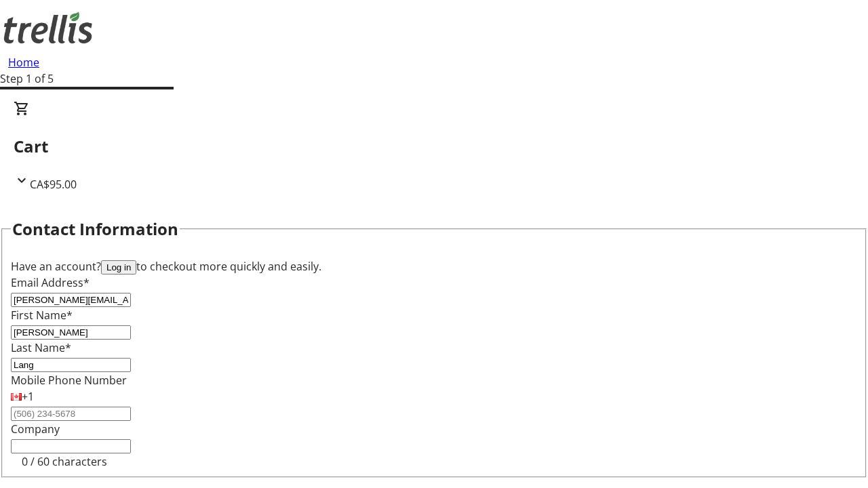 Image resolution: width=868 pixels, height=488 pixels. What do you see at coordinates (41, 348) in the screenshot?
I see `label: Last Name*` at bounding box center [41, 348].